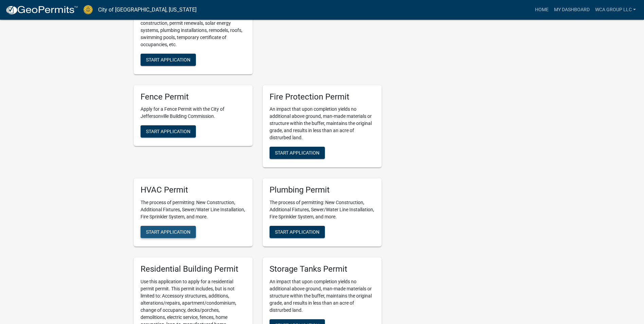 Image resolution: width=644 pixels, height=324 pixels. What do you see at coordinates (193, 269) in the screenshot?
I see `h5: Residential Building Permit` at bounding box center [193, 269].